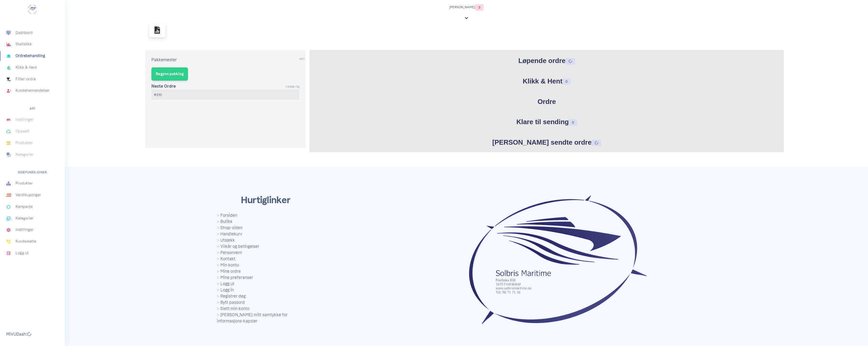 This screenshot has width=868, height=346. I want to click on a: Slett min konto, so click(265, 309).